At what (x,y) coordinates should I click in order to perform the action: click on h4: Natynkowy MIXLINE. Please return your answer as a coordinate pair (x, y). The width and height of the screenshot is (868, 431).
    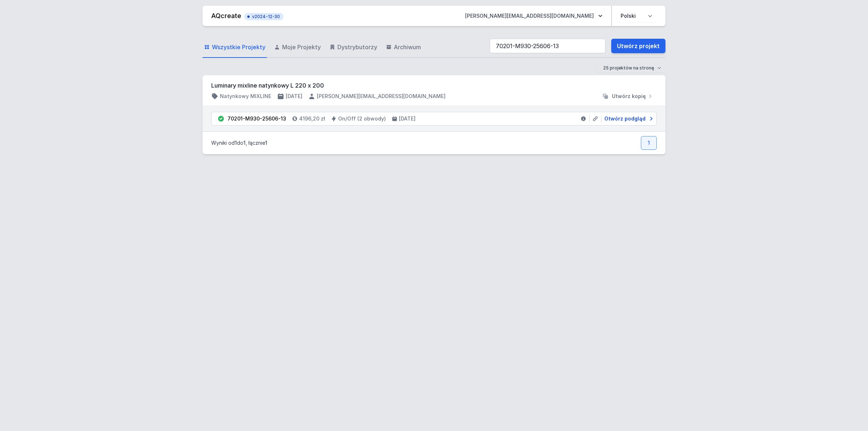
    Looking at the image, I should click on (245, 96).